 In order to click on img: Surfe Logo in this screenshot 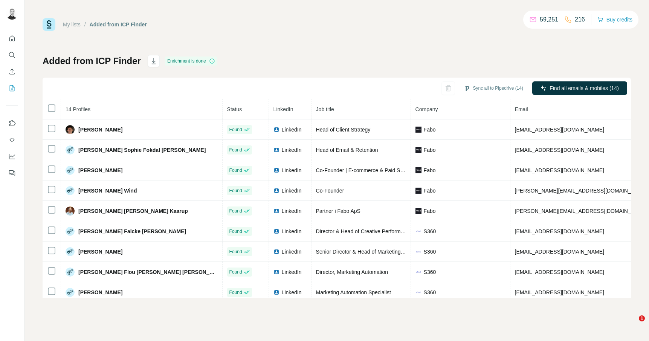, I will do `click(49, 24)`.